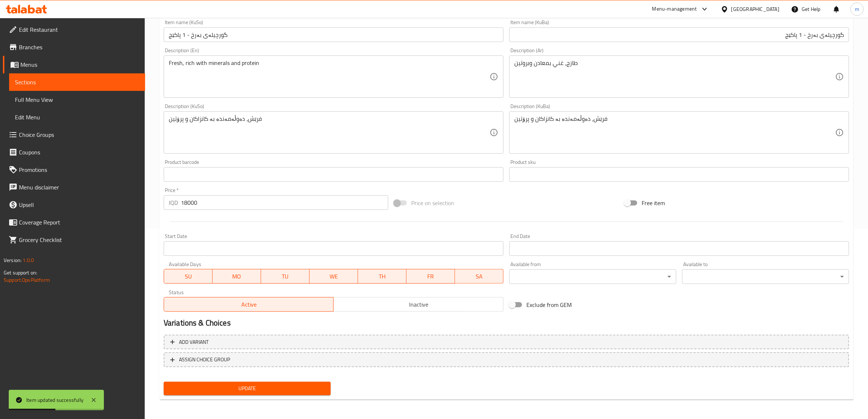  What do you see at coordinates (248, 304) in the screenshot?
I see `button: Active` at bounding box center [248, 304].